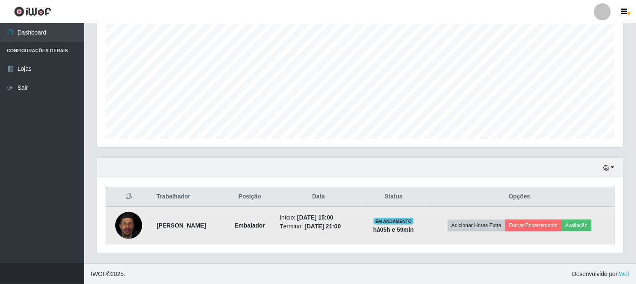 The height and width of the screenshot is (284, 636). Describe the element at coordinates (129, 225) in the screenshot. I see `img: 1756684845551.jpeg` at that location.